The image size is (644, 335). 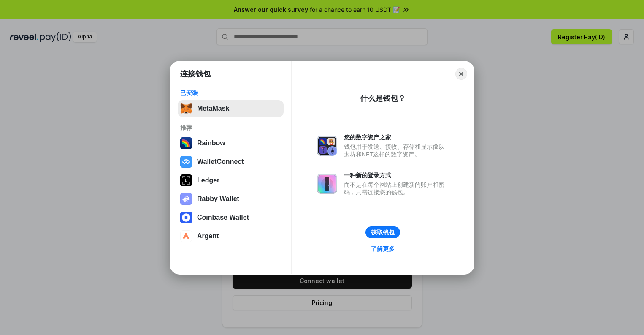 I want to click on div: Rabby Wallet, so click(x=218, y=199).